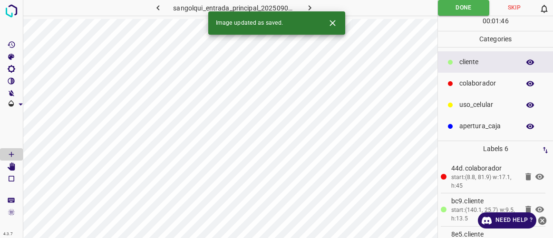 Image resolution: width=553 pixels, height=238 pixels. What do you see at coordinates (543, 221) in the screenshot?
I see `button: close-help` at bounding box center [543, 221].